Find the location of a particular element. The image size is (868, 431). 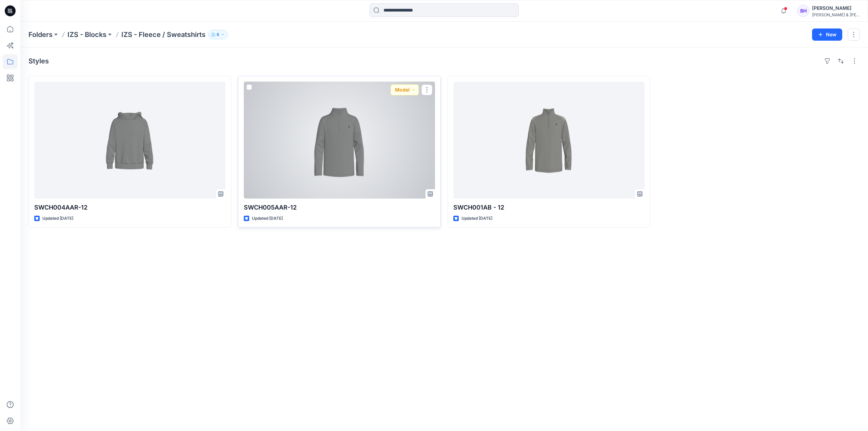

p: Folders is located at coordinates (40, 34).